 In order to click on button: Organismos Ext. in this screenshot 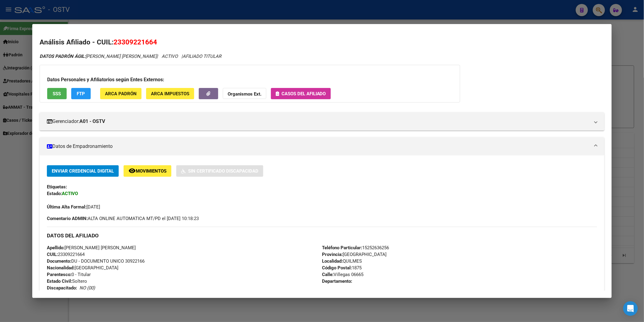, I will do `click(244, 93)`.